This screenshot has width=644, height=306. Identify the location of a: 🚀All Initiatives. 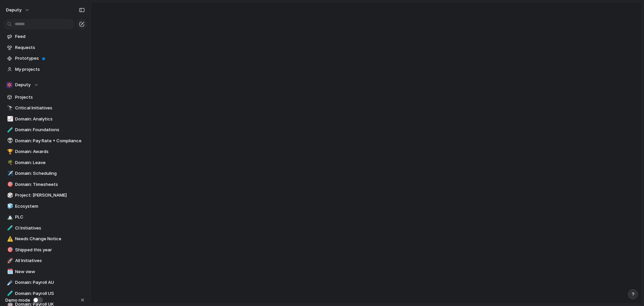
(45, 261).